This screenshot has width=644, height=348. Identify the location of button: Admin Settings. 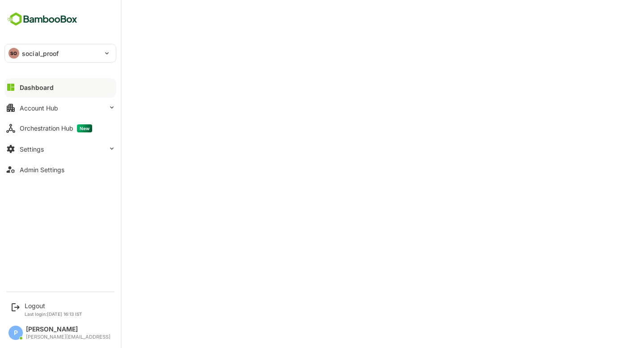
(60, 170).